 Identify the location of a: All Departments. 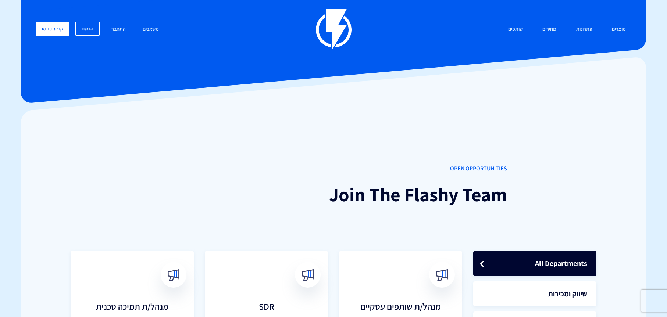
(535, 264).